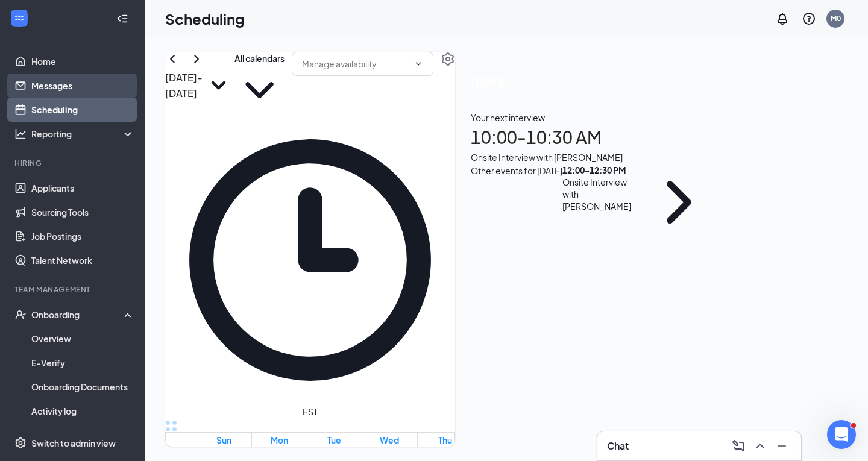 The width and height of the screenshot is (868, 461). I want to click on svg: SmallChevronDown, so click(218, 85).